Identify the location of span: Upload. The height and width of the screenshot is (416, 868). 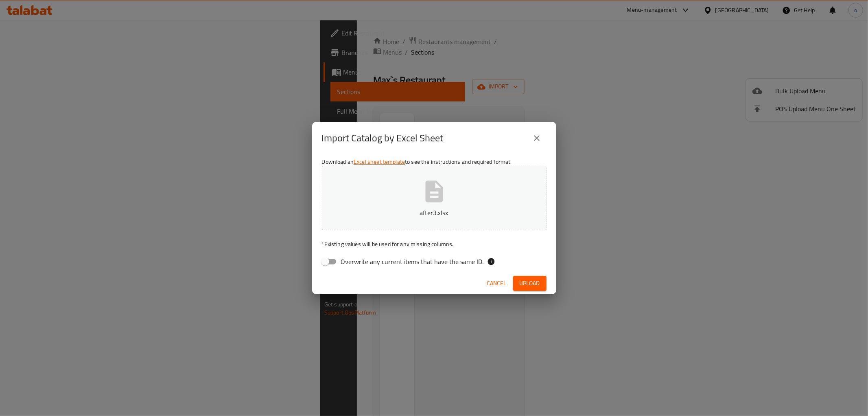
(529, 283).